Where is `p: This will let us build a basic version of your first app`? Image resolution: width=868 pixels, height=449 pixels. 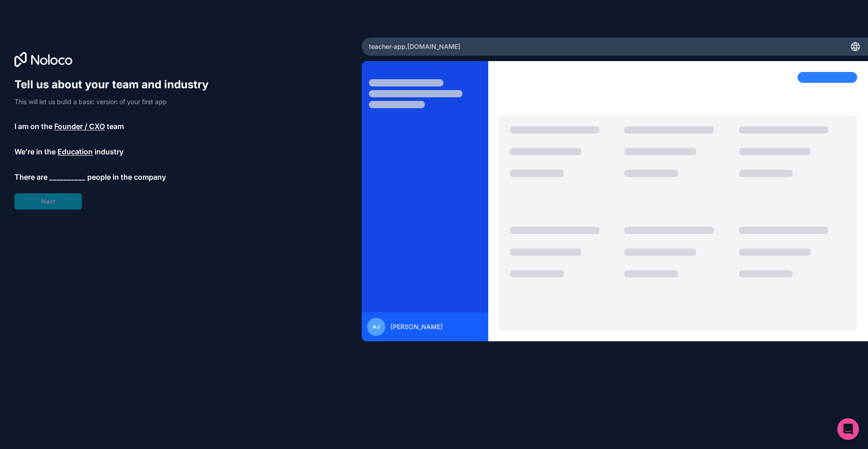 p: This will let us build a basic version of your first app is located at coordinates (115, 102).